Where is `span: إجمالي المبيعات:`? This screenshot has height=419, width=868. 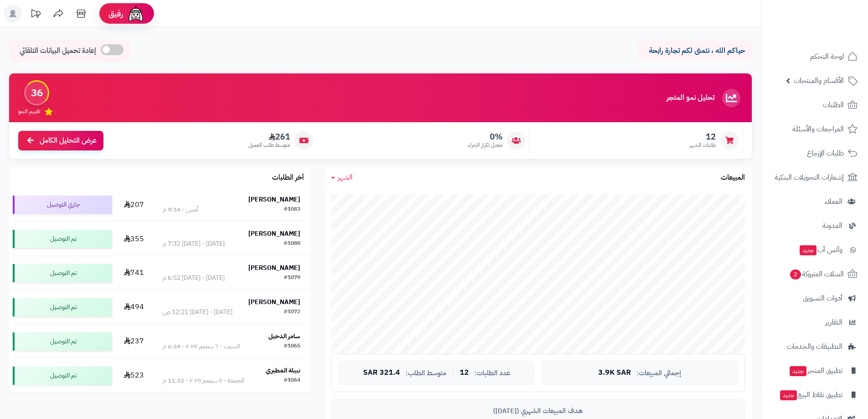 span: إجمالي المبيعات: is located at coordinates (659, 373).